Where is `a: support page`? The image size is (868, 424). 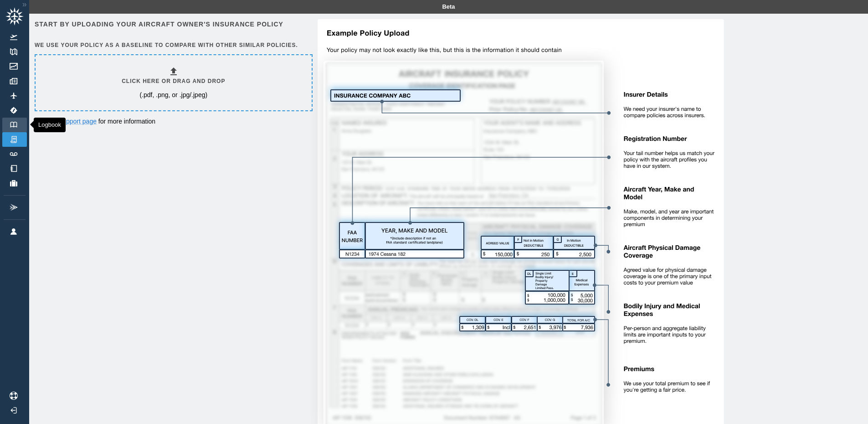 a: support page is located at coordinates (78, 122).